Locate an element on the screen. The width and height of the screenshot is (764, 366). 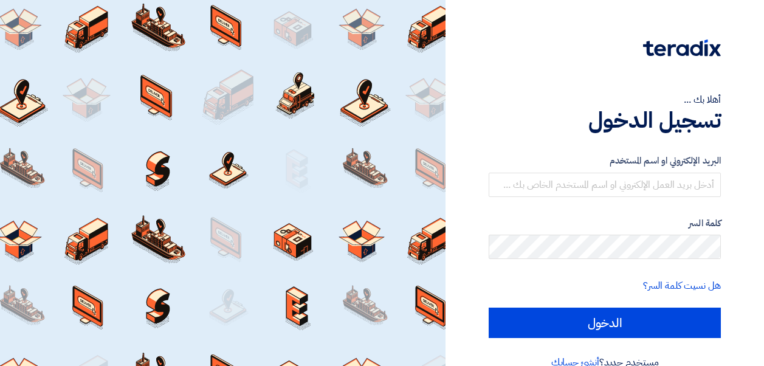
div: أهلا بك ... is located at coordinates (605, 100).